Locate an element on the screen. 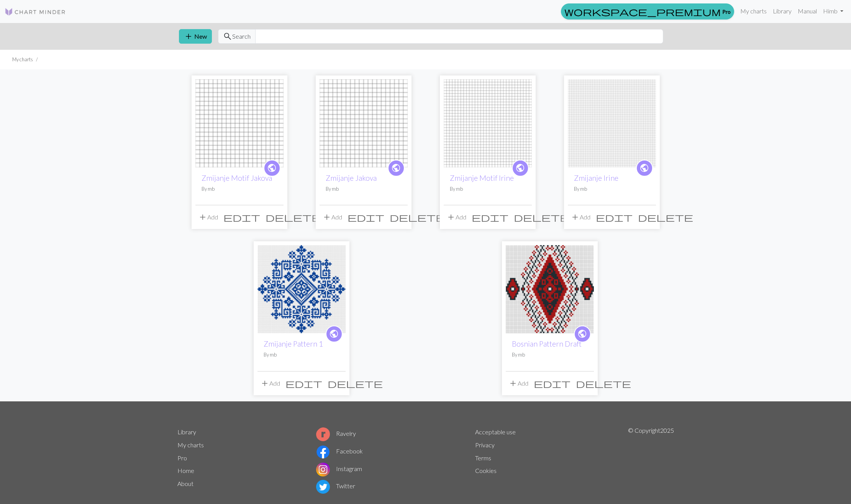 This screenshot has width=851, height=504. span: search is located at coordinates (228, 37).